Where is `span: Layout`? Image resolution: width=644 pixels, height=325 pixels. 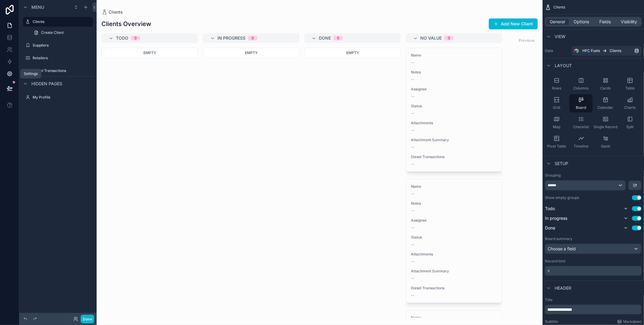 span: Layout is located at coordinates (563, 66).